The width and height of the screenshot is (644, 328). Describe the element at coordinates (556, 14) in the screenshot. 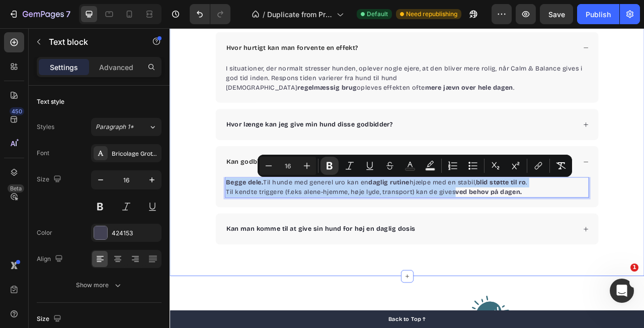

I see `span: Save` at that location.